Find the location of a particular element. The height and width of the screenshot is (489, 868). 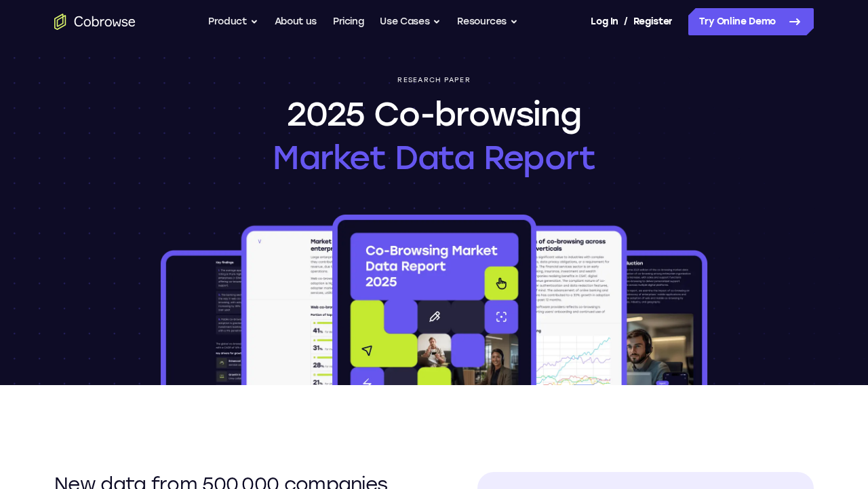

a: Pricing is located at coordinates (349, 22).